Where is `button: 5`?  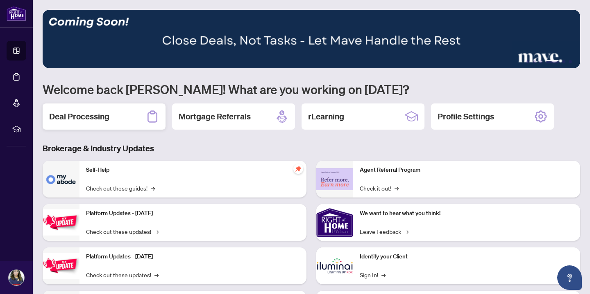 button: 5 is located at coordinates (563, 62).